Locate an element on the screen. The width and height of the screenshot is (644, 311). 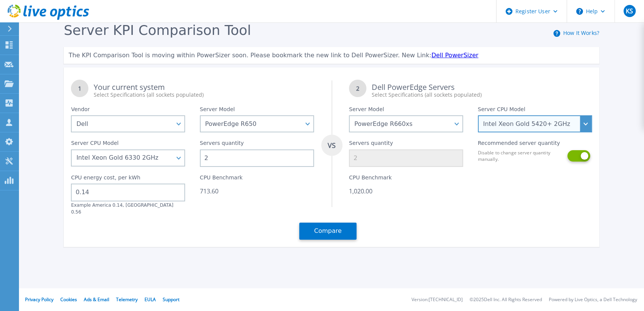
a: Support is located at coordinates (171, 299).